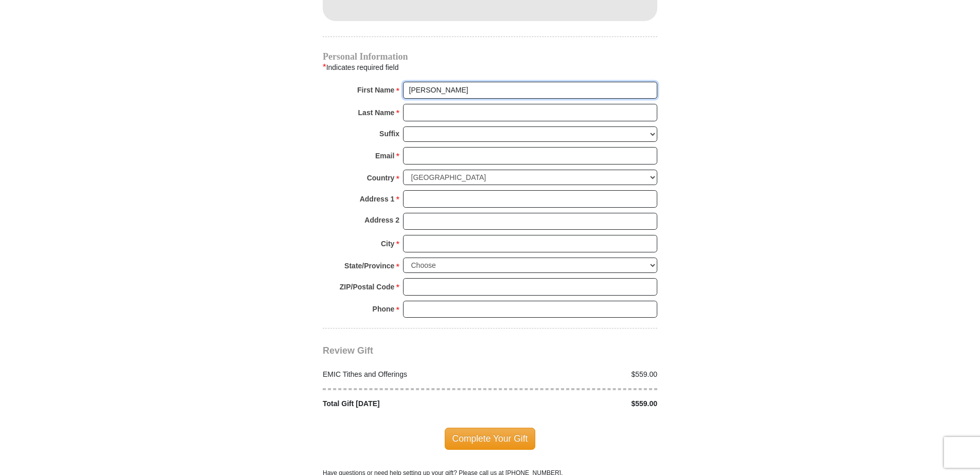 Image resolution: width=980 pixels, height=475 pixels. Describe the element at coordinates (348, 351) in the screenshot. I see `span: Review Gift` at that location.